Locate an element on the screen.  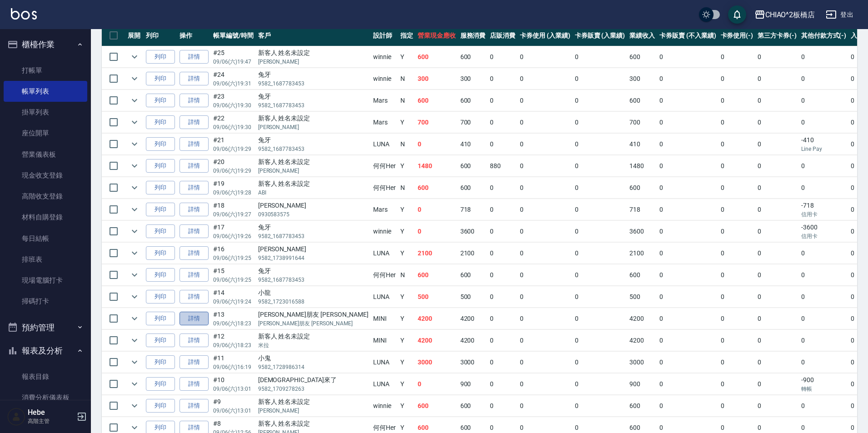
p: 09/06 (六) 19:31 is located at coordinates (233, 84).